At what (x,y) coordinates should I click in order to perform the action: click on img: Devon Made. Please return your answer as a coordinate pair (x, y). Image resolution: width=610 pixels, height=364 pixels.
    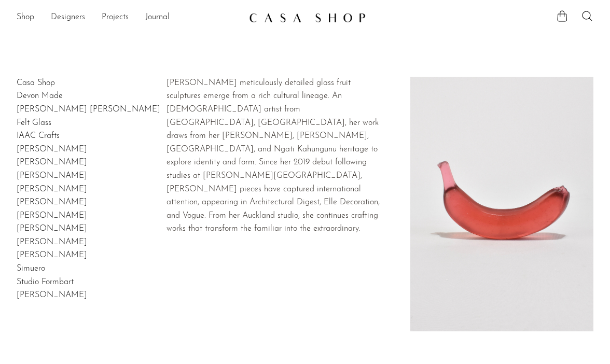
    Looking at the image, I should click on (501, 204).